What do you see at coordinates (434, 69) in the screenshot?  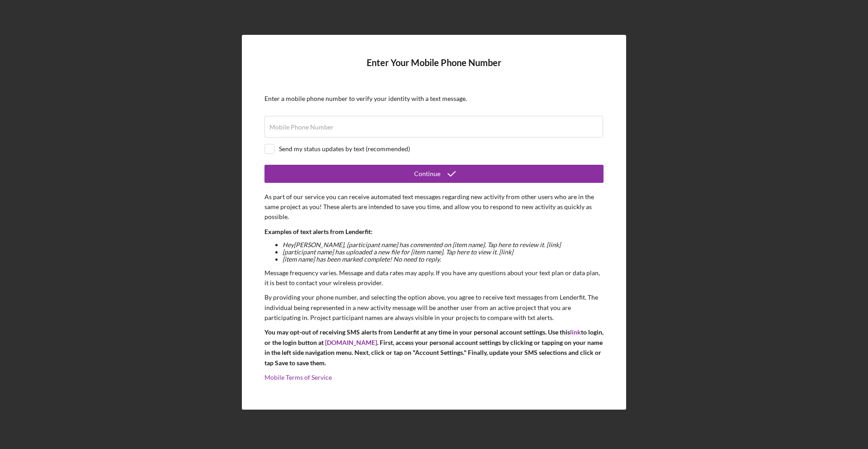 I see `h4: Enter Your Mobile Phone Number` at bounding box center [434, 69].